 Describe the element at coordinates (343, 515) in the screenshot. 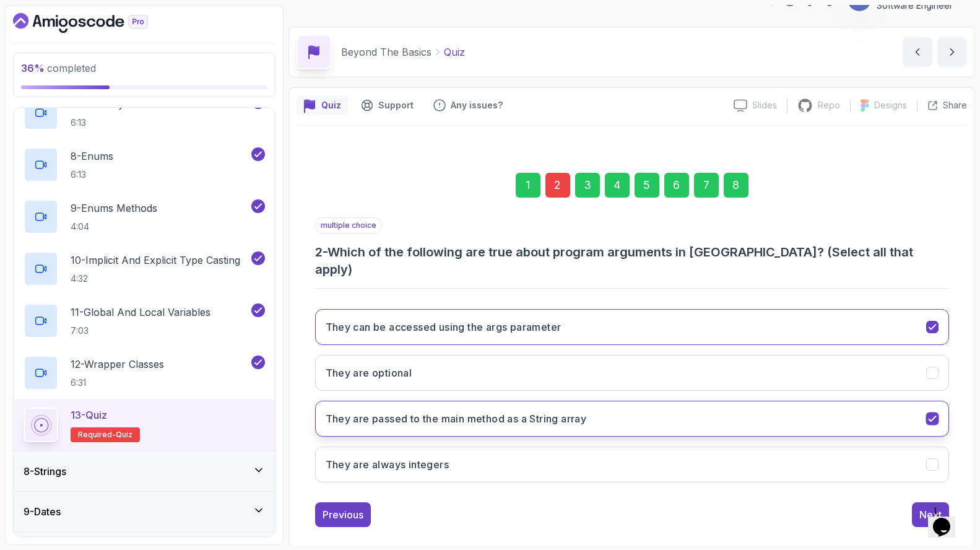

I see `button: Previous` at that location.